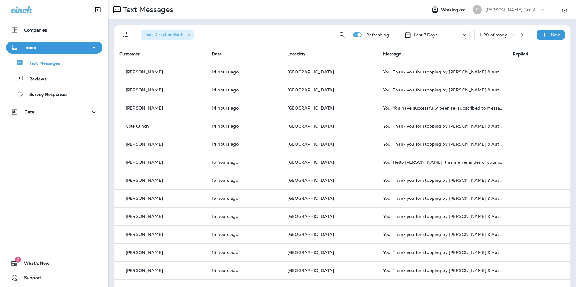  What do you see at coordinates (164, 35) in the screenshot?
I see `span: Text Direction : Both` at bounding box center [164, 35].